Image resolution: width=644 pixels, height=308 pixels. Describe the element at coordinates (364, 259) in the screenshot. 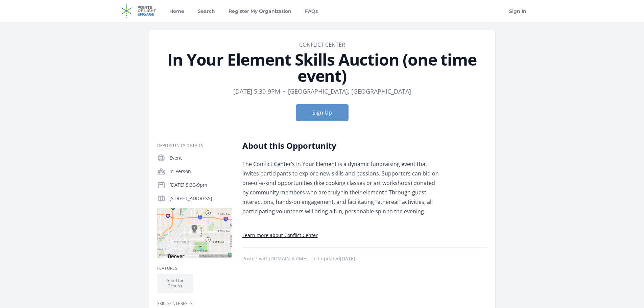

I see `p: Posted with . Last updated .` at that location.